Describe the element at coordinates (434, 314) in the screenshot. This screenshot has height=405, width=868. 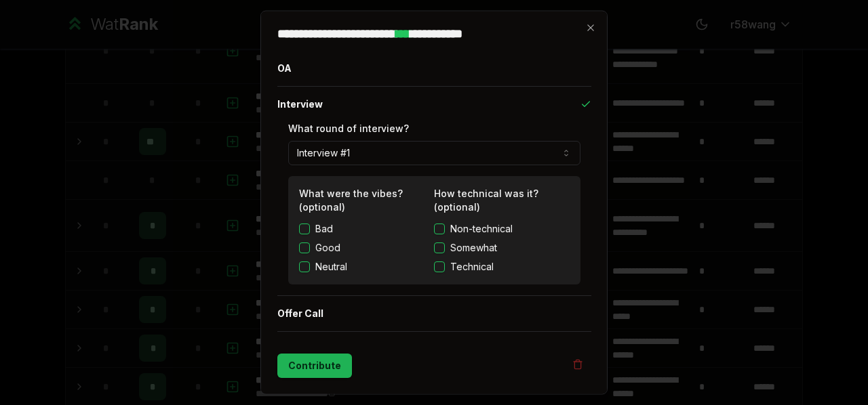
I see `button: Offer Call` at that location.